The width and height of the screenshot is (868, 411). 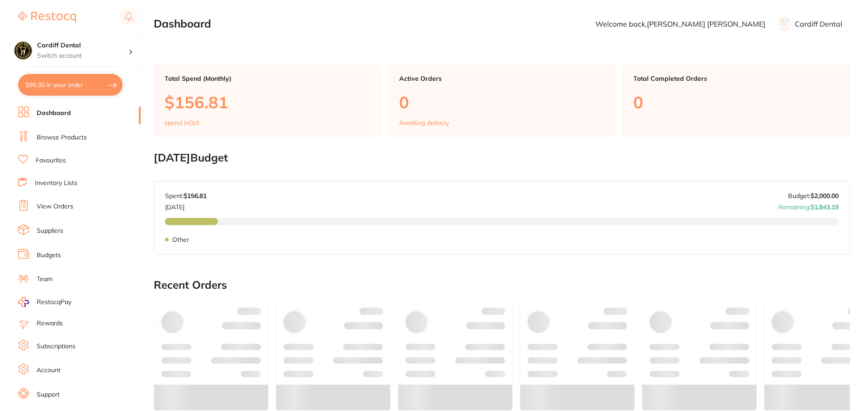 What do you see at coordinates (50, 324) in the screenshot?
I see `a: Rewards` at bounding box center [50, 324].